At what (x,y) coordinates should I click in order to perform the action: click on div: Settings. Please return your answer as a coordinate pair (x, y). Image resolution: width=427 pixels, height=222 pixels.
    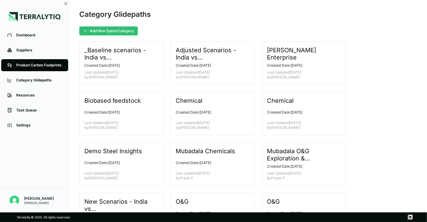
    Looking at the image, I should click on (39, 125).